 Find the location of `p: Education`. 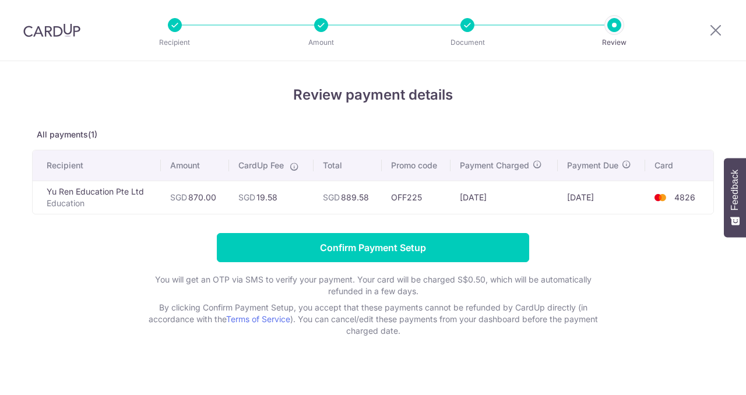

p: Education is located at coordinates (99, 203).